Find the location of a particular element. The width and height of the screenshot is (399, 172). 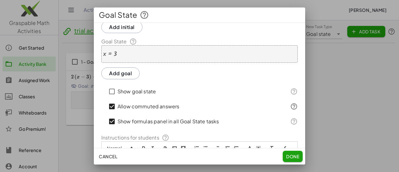

button: image is located at coordinates (175, 148).